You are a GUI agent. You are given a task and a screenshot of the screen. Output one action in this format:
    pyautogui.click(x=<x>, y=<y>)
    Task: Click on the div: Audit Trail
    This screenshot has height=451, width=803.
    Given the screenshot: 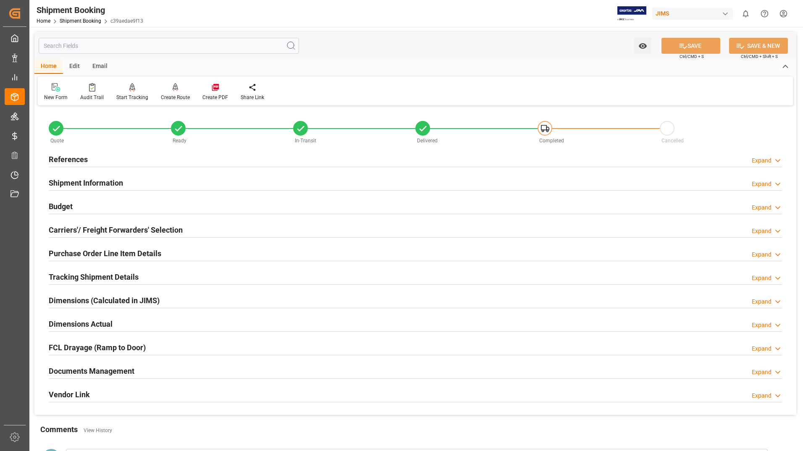 What is the action you would take?
    pyautogui.click(x=92, y=97)
    